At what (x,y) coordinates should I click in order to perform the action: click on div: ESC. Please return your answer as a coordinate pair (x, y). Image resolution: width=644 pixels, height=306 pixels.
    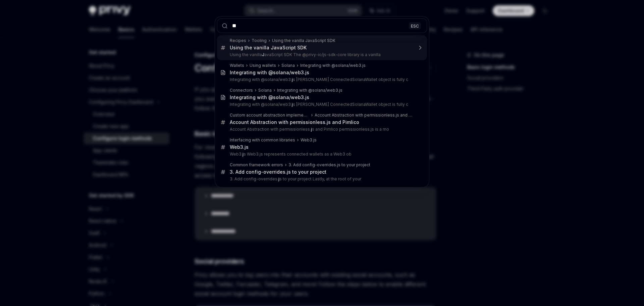
    Looking at the image, I should click on (415, 25).